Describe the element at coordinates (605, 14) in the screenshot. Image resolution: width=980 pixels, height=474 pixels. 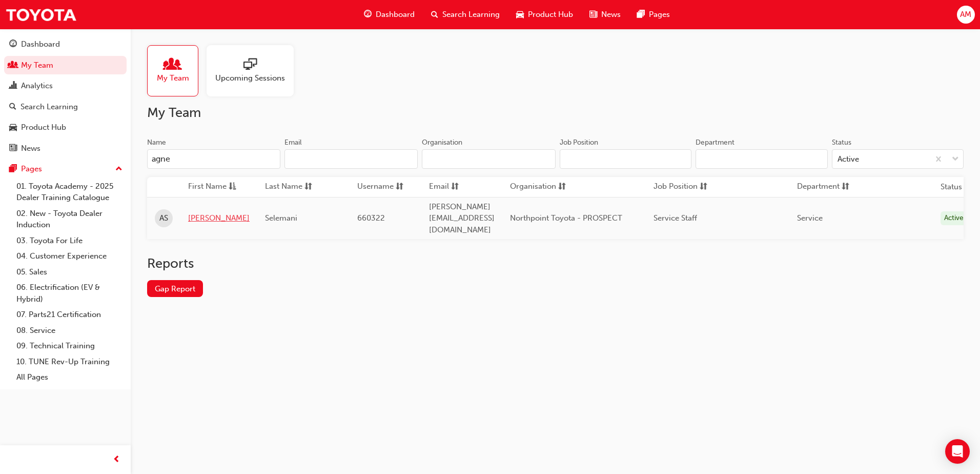
I see `a: news-iconNews` at that location.